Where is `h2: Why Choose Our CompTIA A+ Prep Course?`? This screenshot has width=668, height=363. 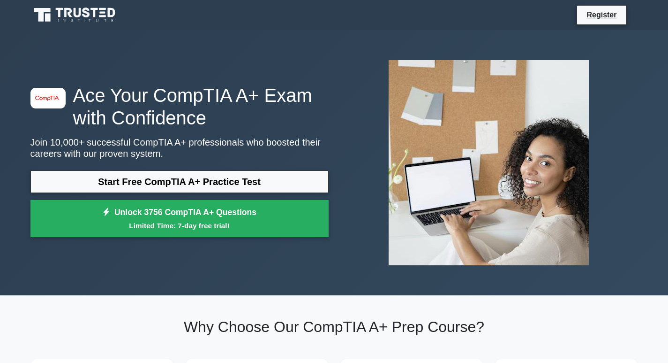 h2: Why Choose Our CompTIA A+ Prep Course? is located at coordinates (334, 326).